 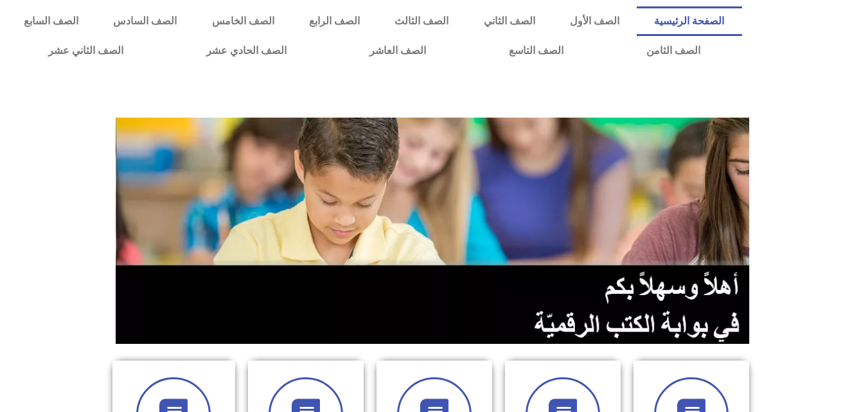 What do you see at coordinates (246, 51) in the screenshot?
I see `a: الصف الحادي عشر` at bounding box center [246, 51].